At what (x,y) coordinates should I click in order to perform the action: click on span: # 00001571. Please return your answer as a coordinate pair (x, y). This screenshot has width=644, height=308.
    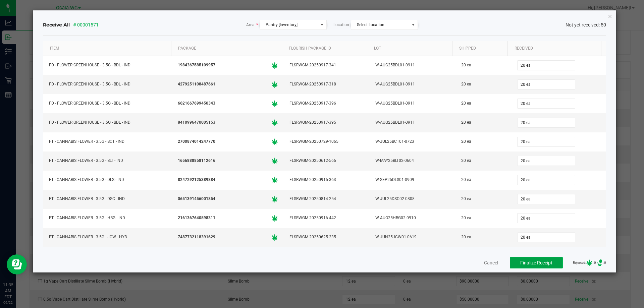
    Looking at the image, I should click on (86, 25).